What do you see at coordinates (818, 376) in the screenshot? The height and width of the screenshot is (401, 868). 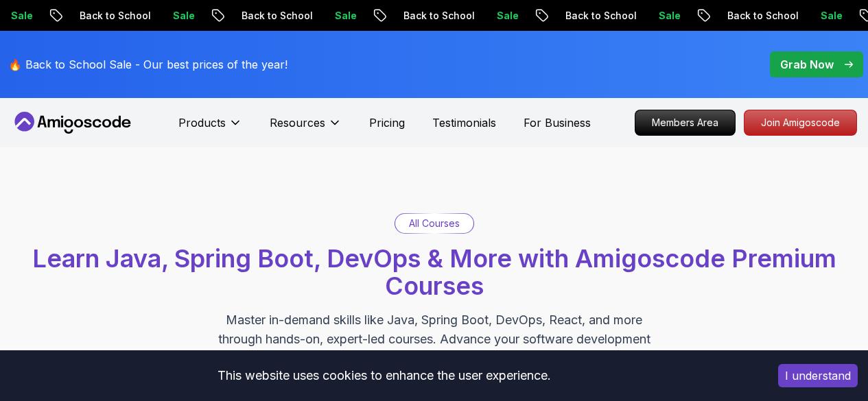 I see `button: Accept cookies` at bounding box center [818, 376].